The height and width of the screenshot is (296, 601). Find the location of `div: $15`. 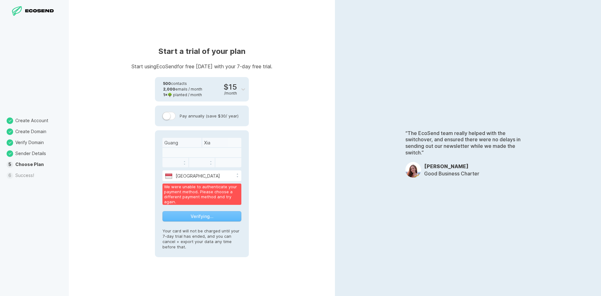

div: $15 is located at coordinates (230, 89).